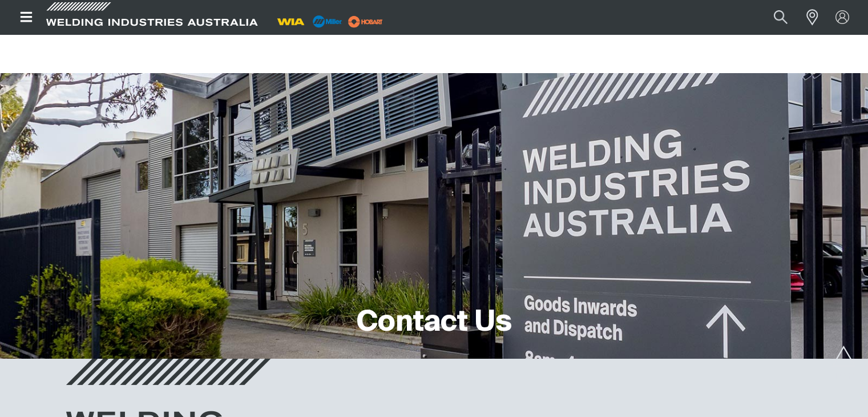  Describe the element at coordinates (366, 21) in the screenshot. I see `img: miller` at that location.